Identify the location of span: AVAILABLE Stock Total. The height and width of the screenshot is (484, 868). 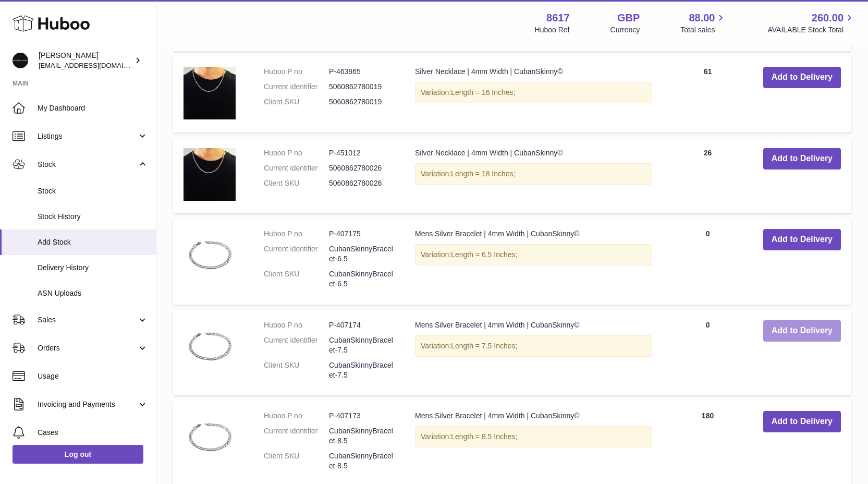
(812, 29).